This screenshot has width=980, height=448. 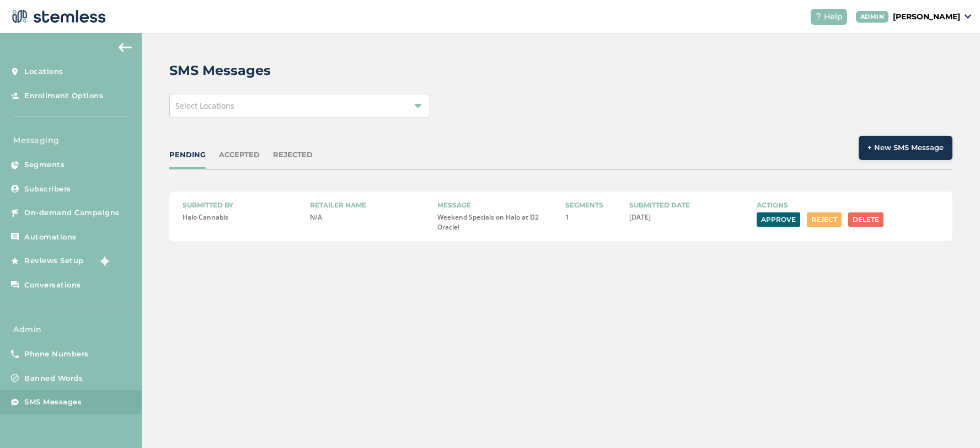 I want to click on span: Subscribers, so click(x=47, y=189).